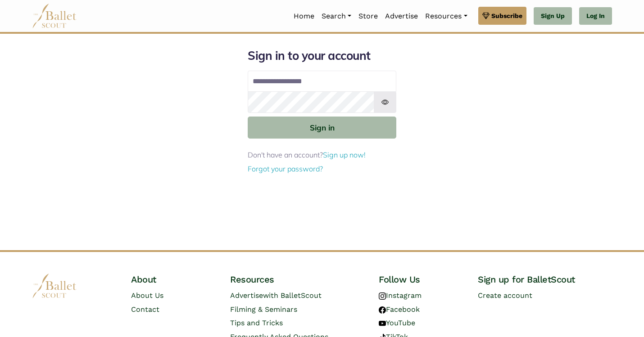 The image size is (644, 337). Describe the element at coordinates (401, 16) in the screenshot. I see `a: Advertise` at that location.